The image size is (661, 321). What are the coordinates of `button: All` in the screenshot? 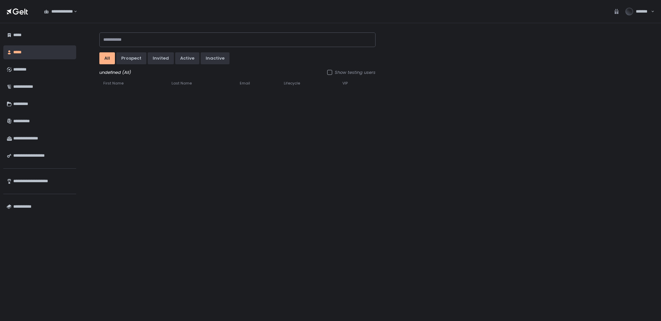 It's located at (107, 58).